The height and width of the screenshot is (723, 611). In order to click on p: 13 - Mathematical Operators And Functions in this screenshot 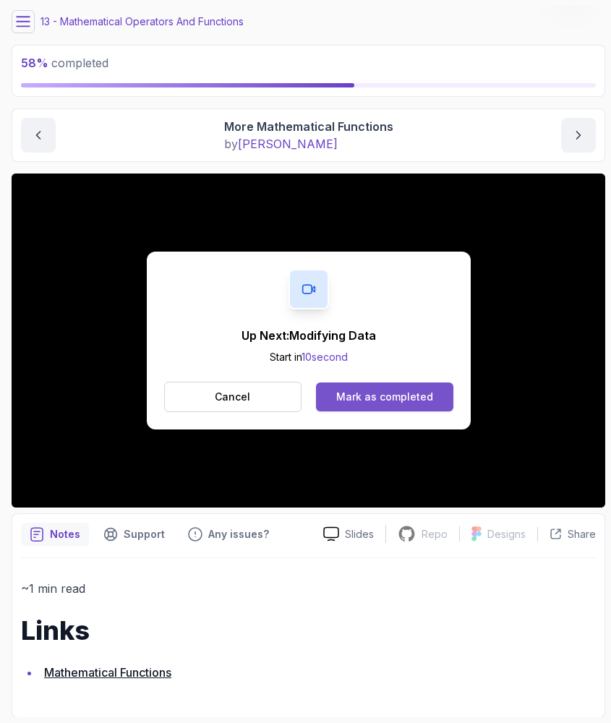, I will do `click(142, 22)`.